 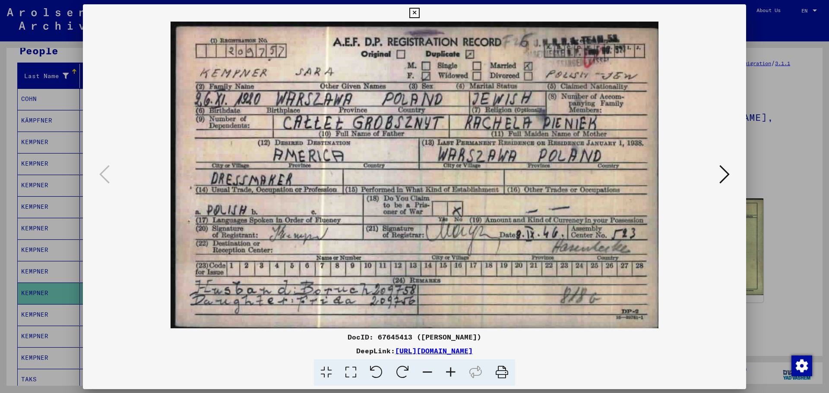 What do you see at coordinates (415, 351) in the screenshot?
I see `div: DeepLink:` at bounding box center [415, 351].